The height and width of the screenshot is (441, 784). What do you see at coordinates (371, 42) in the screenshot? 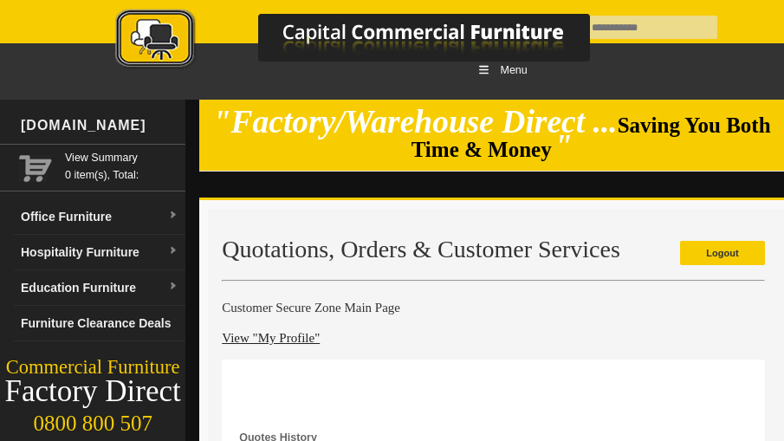
I see `a: Capital Commercial Furniture Logo` at bounding box center [371, 42].